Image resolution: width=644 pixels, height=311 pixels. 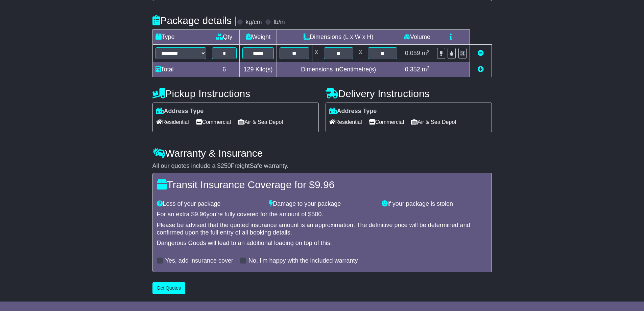 I want to click on td: Qty, so click(x=224, y=37).